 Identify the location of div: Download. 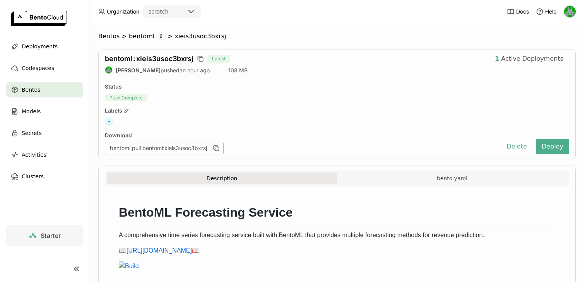
(301, 135).